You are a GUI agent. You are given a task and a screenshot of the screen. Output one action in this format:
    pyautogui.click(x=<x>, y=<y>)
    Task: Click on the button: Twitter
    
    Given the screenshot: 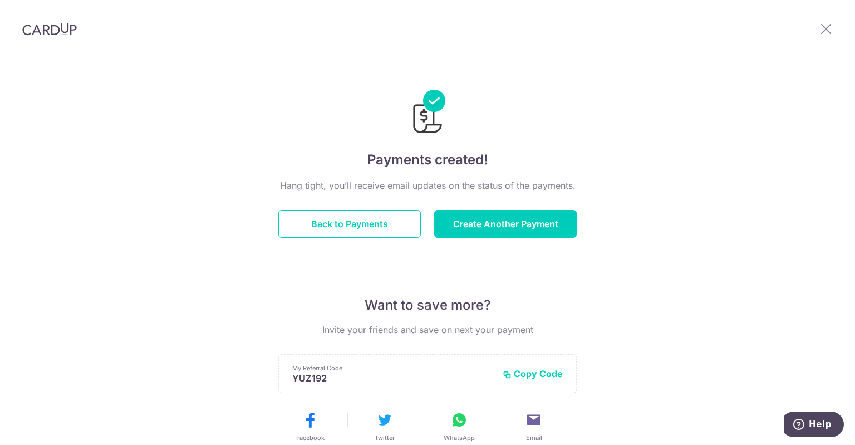 What is the action you would take?
    pyautogui.click(x=385, y=426)
    